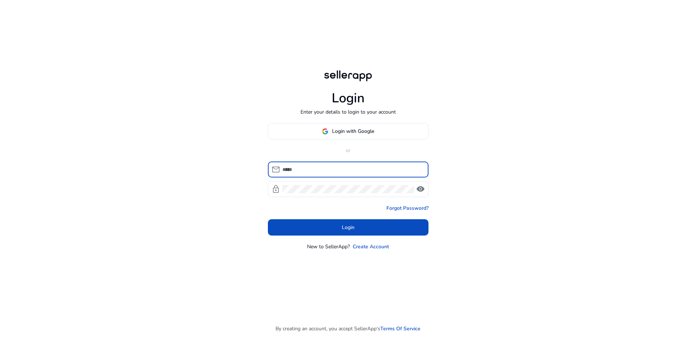 This screenshot has width=696, height=339. I want to click on p: Enter your details to login to your account, so click(348, 112).